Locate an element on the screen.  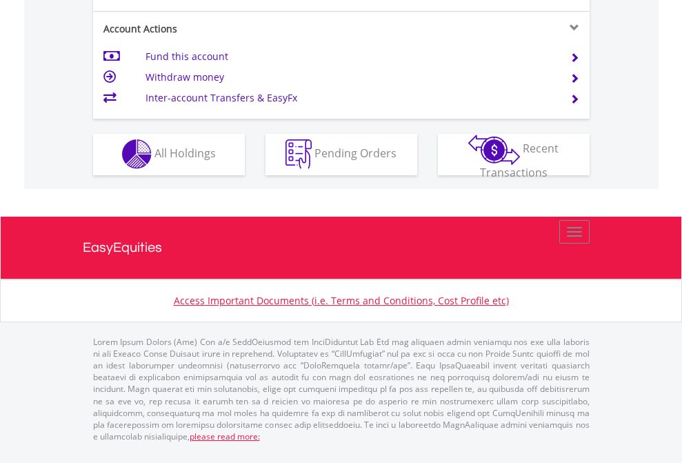
div: EasyEquities is located at coordinates (341, 247).